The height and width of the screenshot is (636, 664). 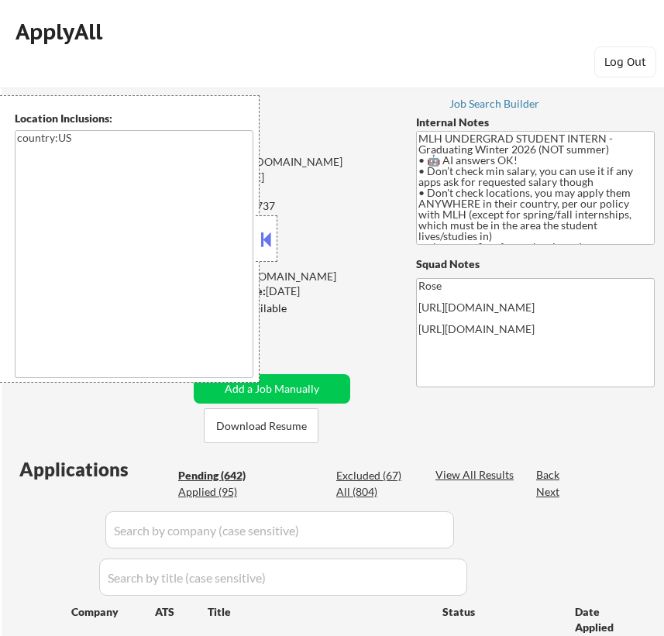 What do you see at coordinates (261, 425) in the screenshot?
I see `button: Download Resume` at bounding box center [261, 425].